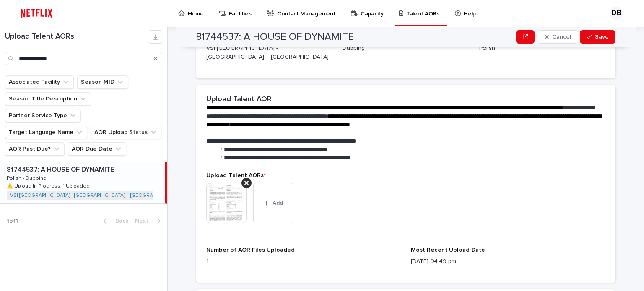 This screenshot has height=291, width=644. I want to click on h2: 81744537: A HOUSE OF DYNAMITE, so click(275, 37).